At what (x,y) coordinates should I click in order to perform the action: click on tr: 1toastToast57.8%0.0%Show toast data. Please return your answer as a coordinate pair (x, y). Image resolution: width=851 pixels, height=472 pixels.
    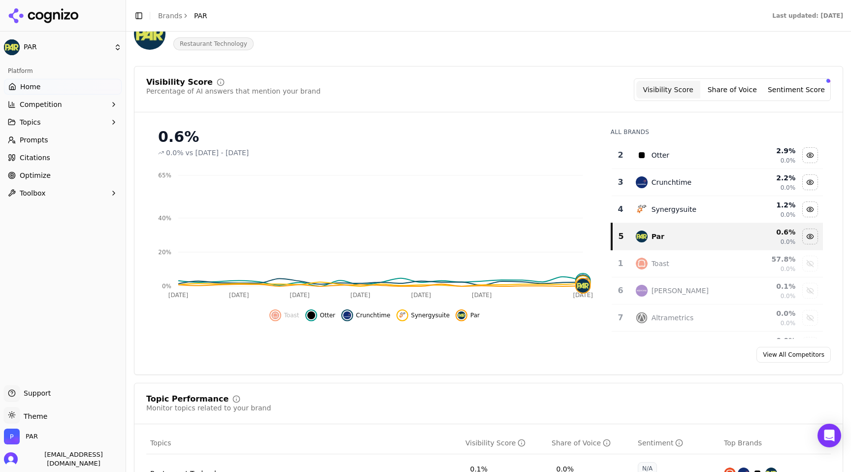
    Looking at the image, I should click on (717, 263).